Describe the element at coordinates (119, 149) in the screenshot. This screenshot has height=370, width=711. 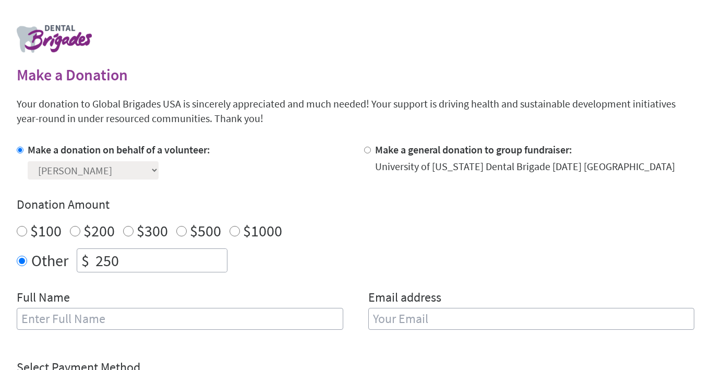
I see `label: Make a donation on behalf of a volunteer:` at that location.